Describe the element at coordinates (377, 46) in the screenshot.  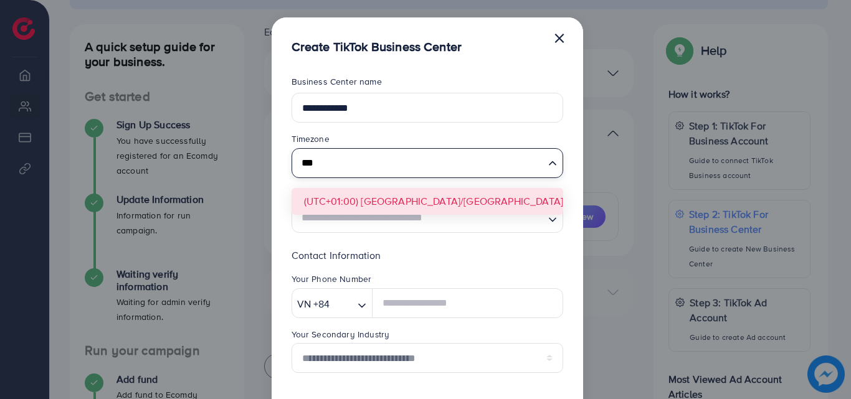
I see `h5: Create TikTok Business Center` at that location.